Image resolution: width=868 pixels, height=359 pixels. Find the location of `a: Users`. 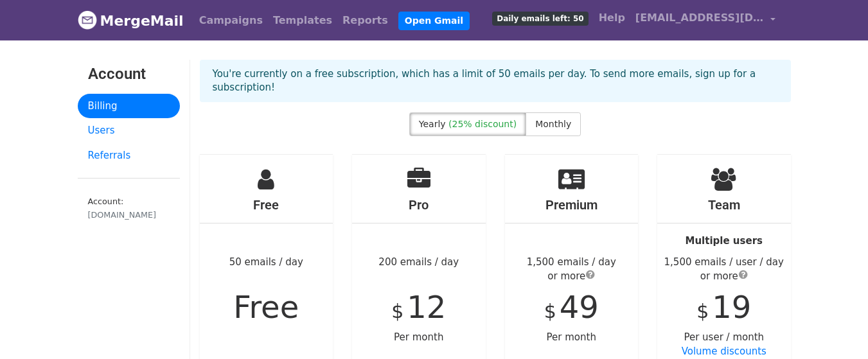

a: Users is located at coordinates (129, 130).